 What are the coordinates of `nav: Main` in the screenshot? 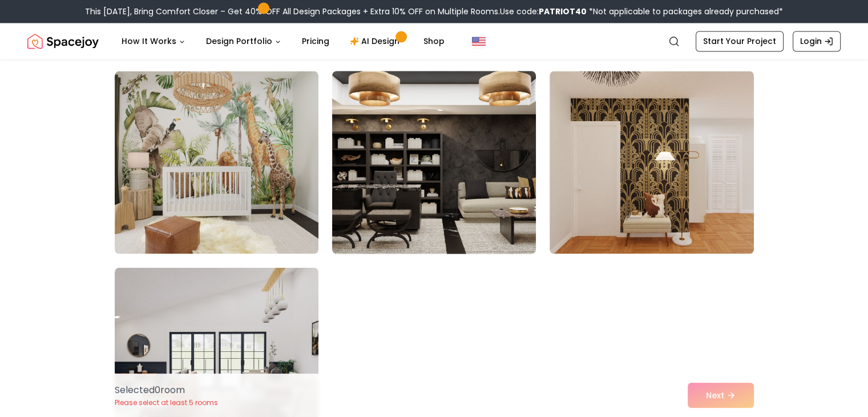 It's located at (283, 41).